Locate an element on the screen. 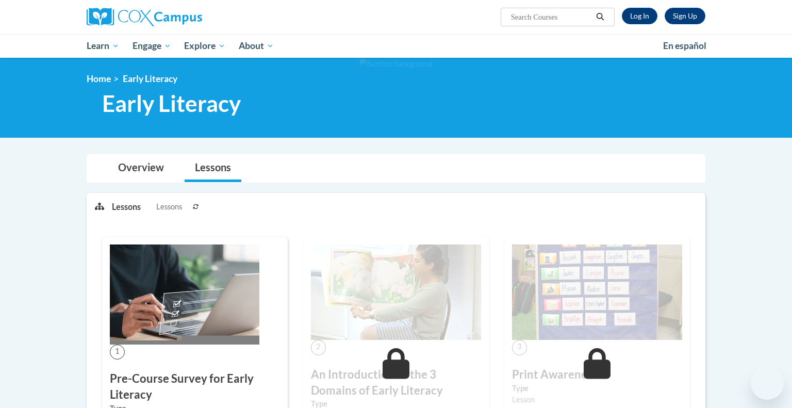 The height and width of the screenshot is (408, 792). a: Home is located at coordinates (98, 78).